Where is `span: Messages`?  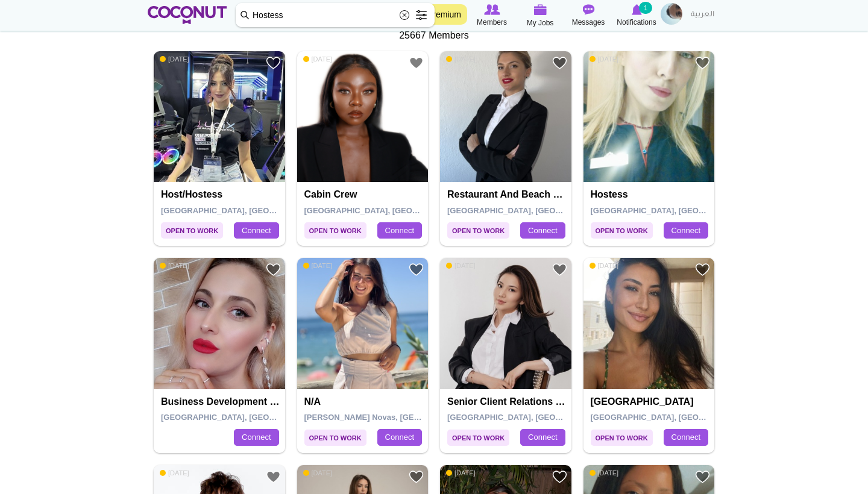 span: Messages is located at coordinates (588, 22).